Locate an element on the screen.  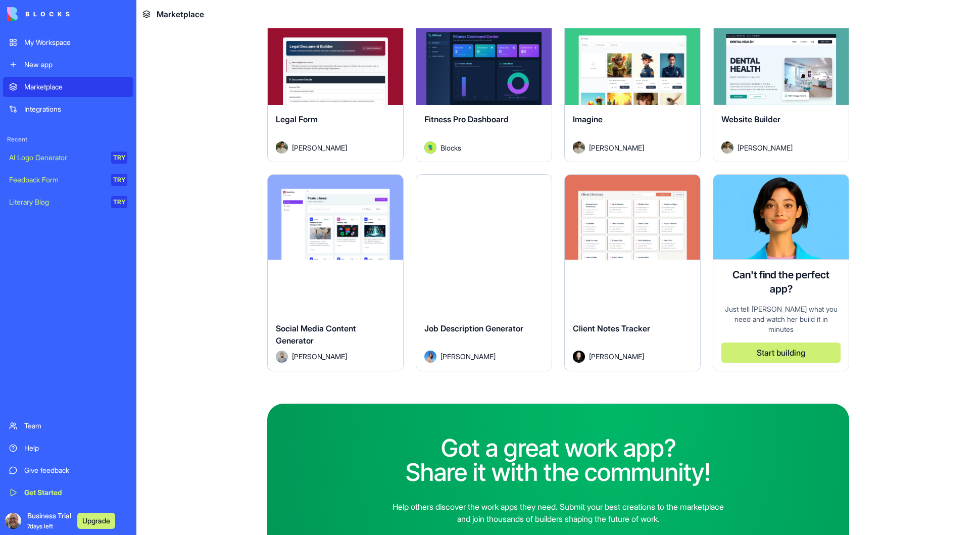
p: Help others discover the work apps they need. Submit your best creations to the marketplace and j... is located at coordinates (558, 513).